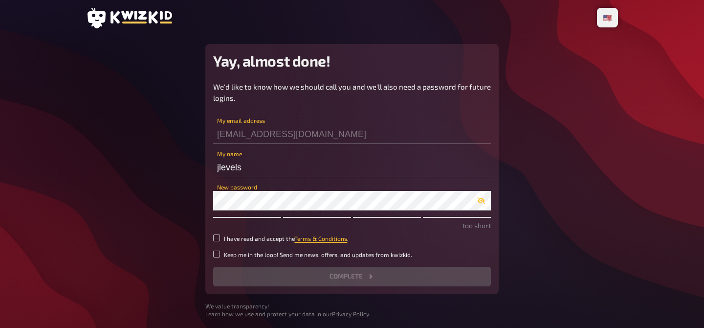 This screenshot has height=328, width=704. Describe the element at coordinates (352, 276) in the screenshot. I see `button: Complete` at that location.